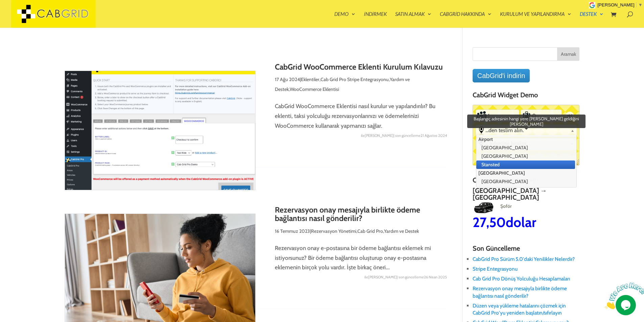  Describe the element at coordinates (160, 130) in the screenshot. I see `img: CabGrid WooCommerce Eklenti Kurulum Kılavuzu` at that location.